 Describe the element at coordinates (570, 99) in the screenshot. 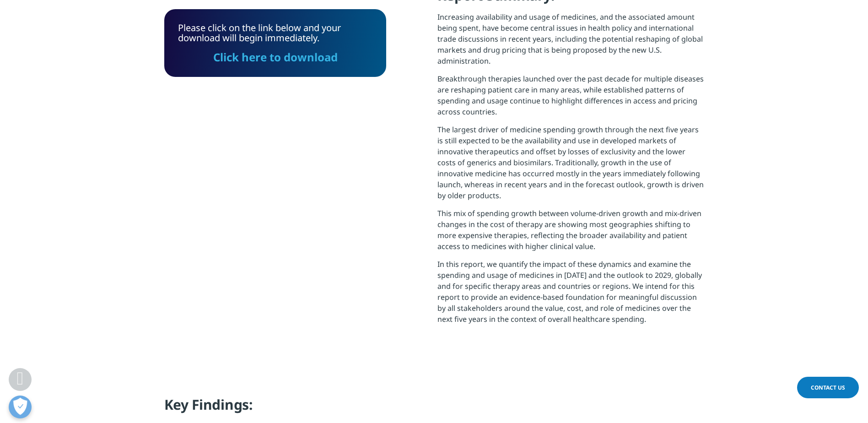

I see `p: Breakthrough therapies launched over the past decade for multiple diseases are reshaping patient ...` at that location.